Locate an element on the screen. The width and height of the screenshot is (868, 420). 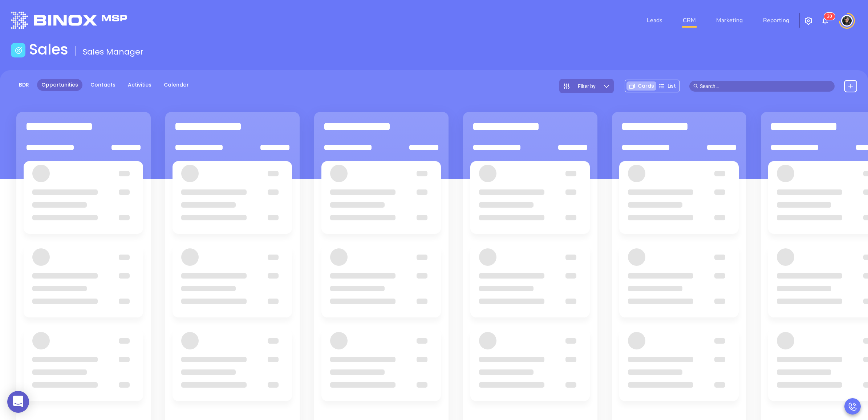
a: Opportunities is located at coordinates (59, 85).